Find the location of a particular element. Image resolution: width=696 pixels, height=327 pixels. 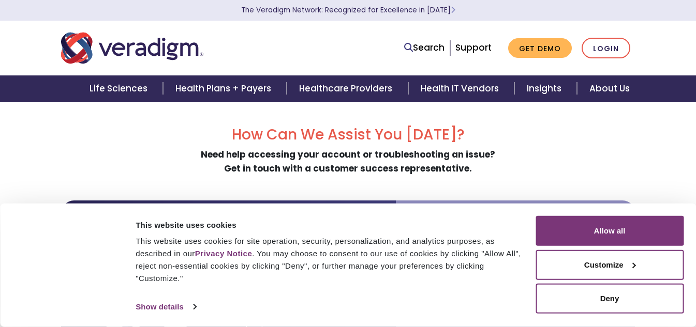

a: Search is located at coordinates (424, 48).